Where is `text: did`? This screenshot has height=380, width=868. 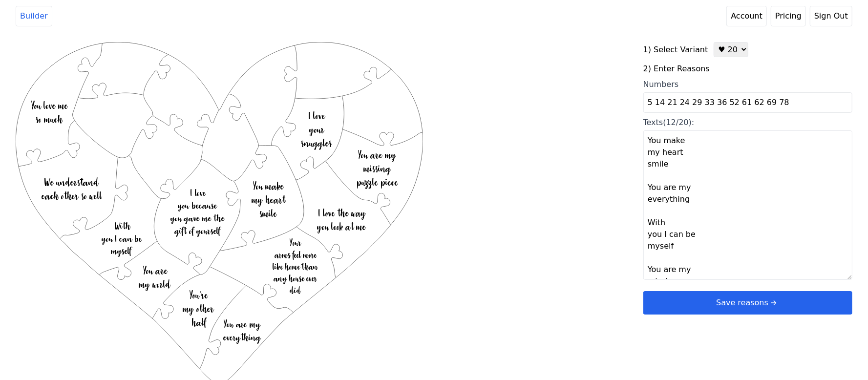 text: did is located at coordinates (296, 291).